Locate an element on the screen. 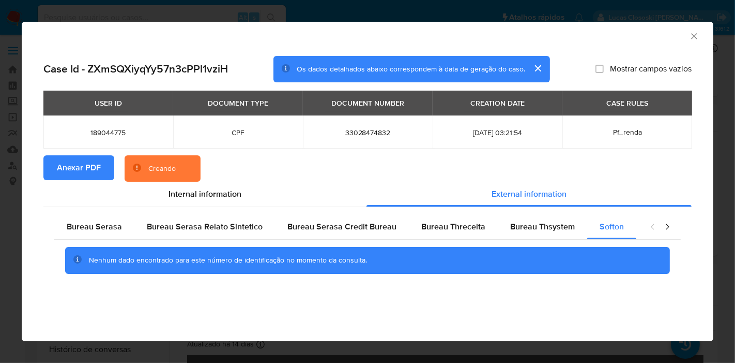 This screenshot has height=363, width=735. h2: Case Id - ZXmSQXiyqYy57n3cPPl1vziH is located at coordinates (135, 69).